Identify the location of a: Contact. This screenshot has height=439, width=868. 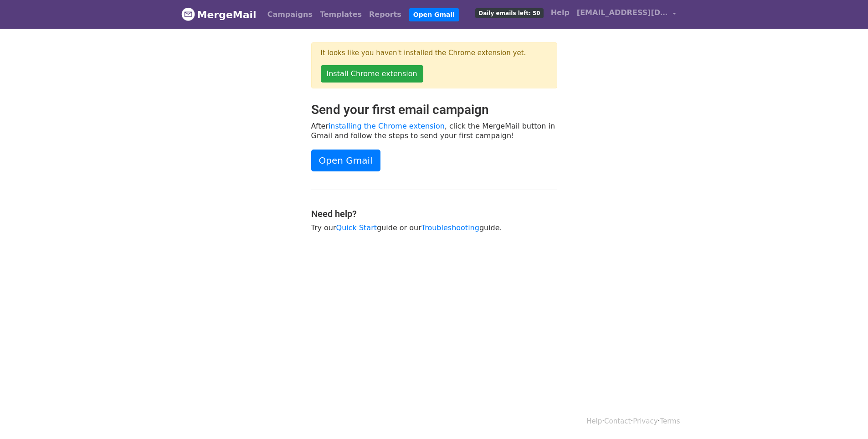
(617, 421).